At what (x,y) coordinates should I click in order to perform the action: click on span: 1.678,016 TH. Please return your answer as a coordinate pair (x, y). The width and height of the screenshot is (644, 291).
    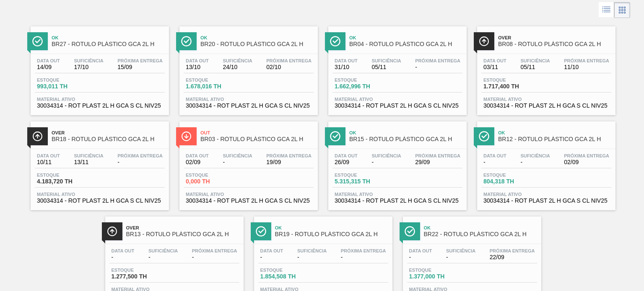
    Looking at the image, I should click on (215, 86).